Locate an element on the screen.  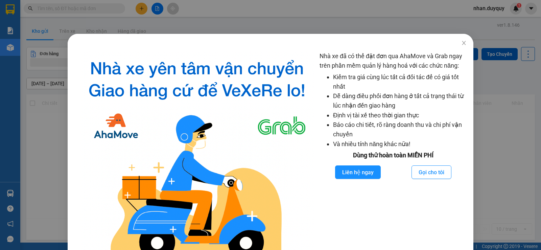
li: Kiểm tra giá cùng lúc tất cả đối tác để có giá tốt nhất is located at coordinates (400, 82).